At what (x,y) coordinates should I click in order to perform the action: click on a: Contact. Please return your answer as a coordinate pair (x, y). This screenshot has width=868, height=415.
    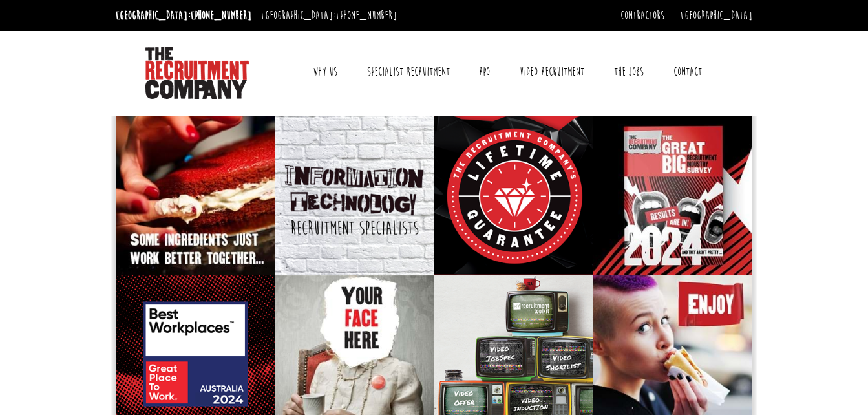
    Looking at the image, I should click on (687, 71).